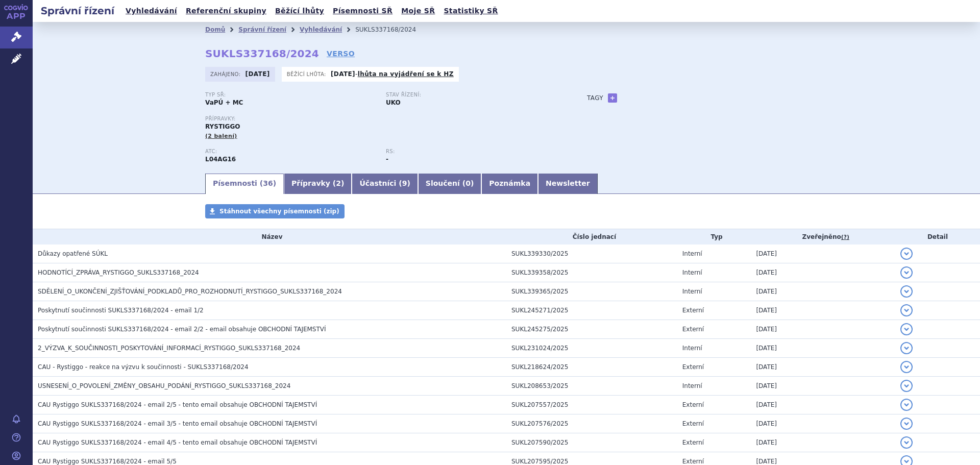 The width and height of the screenshot is (980, 465). Describe the element at coordinates (143, 367) in the screenshot. I see `span: CAU - Rystiggo - reakce na výzvu k součinnosti - SUKLS337168/2024` at that location.